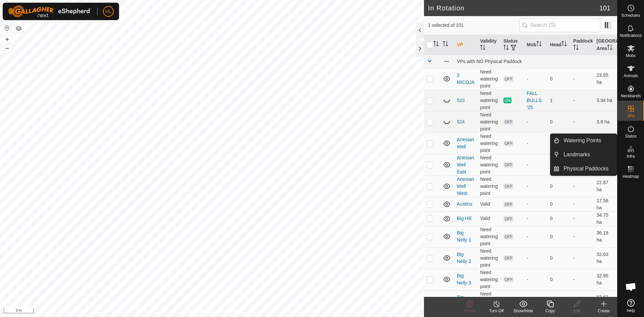 This screenshot has height=317, width=644. What do you see at coordinates (465, 143) in the screenshot?
I see `a: Artesian Well` at bounding box center [465, 143].